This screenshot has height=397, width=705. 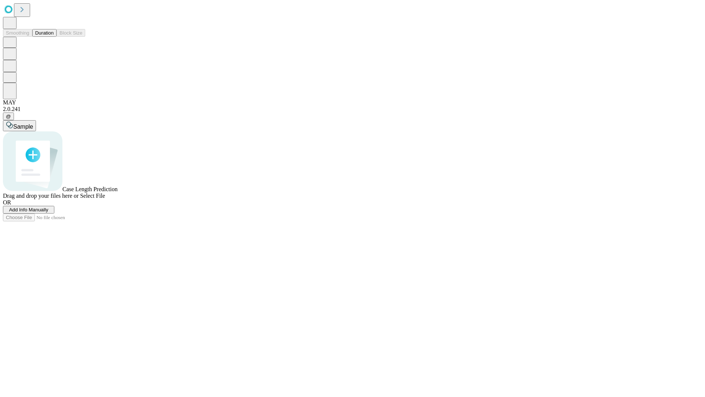 I want to click on button: Smoothing, so click(x=18, y=33).